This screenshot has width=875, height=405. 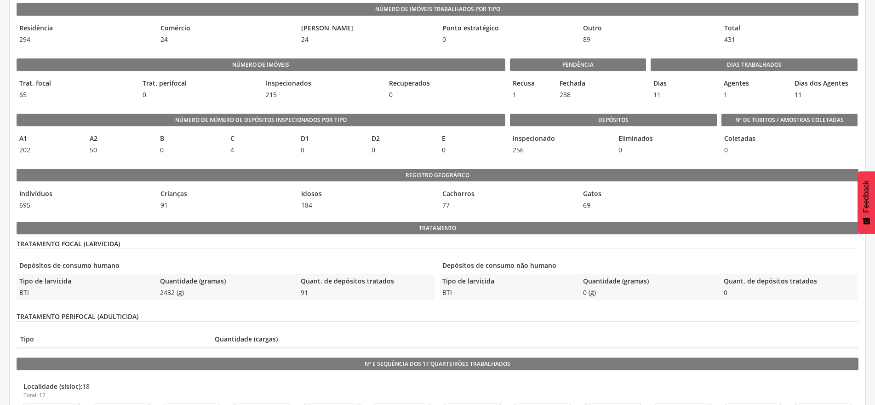 I want to click on p: Total: 17, so click(x=437, y=394).